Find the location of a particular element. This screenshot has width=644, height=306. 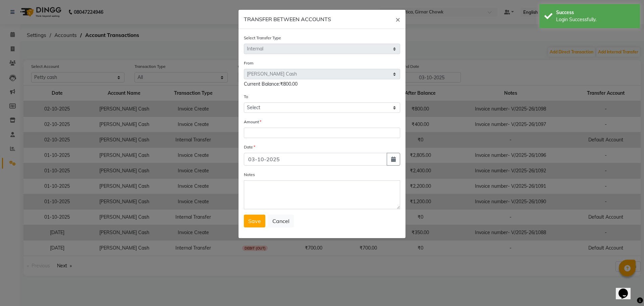

label: Date is located at coordinates (249, 147).